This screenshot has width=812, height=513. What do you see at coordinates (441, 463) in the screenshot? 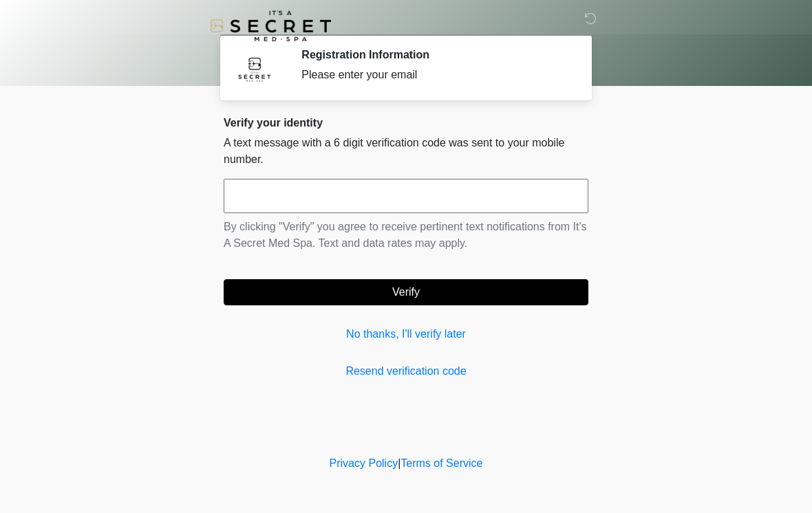
I see `a: Terms of Service` at bounding box center [441, 463].